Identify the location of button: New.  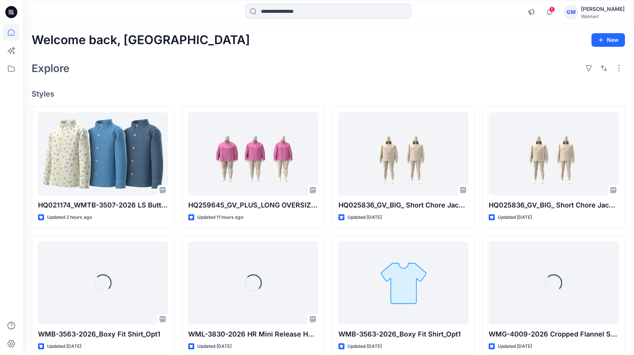
(608, 40).